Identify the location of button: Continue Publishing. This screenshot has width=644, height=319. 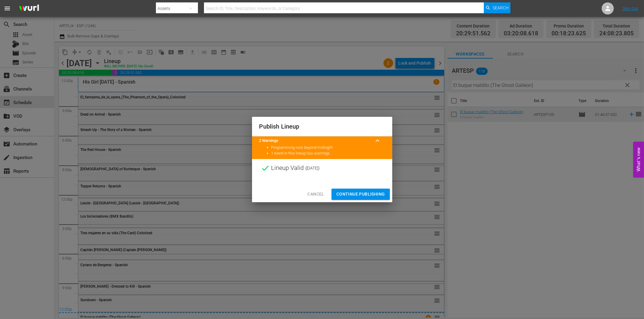
(360, 194).